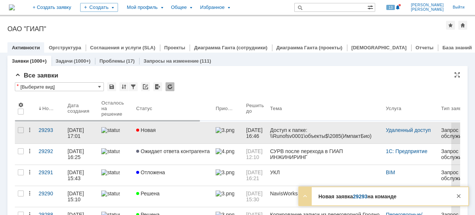 The image size is (475, 215). I want to click on span: Отложена, so click(151, 173).